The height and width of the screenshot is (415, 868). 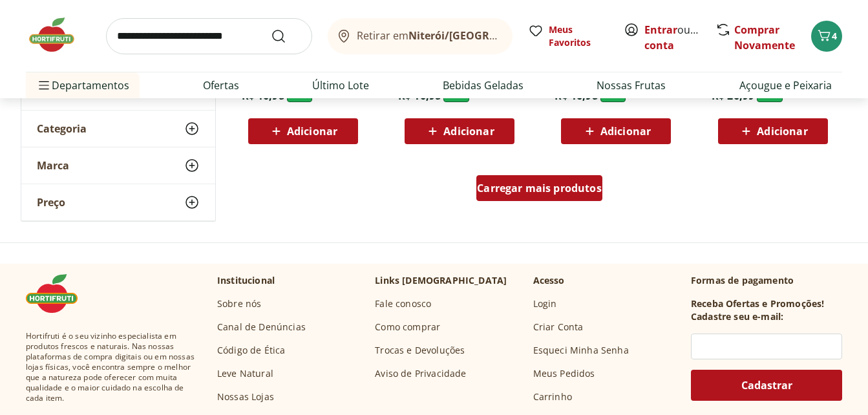 What do you see at coordinates (564, 374) in the screenshot?
I see `a: Meus Pedidos` at bounding box center [564, 374].